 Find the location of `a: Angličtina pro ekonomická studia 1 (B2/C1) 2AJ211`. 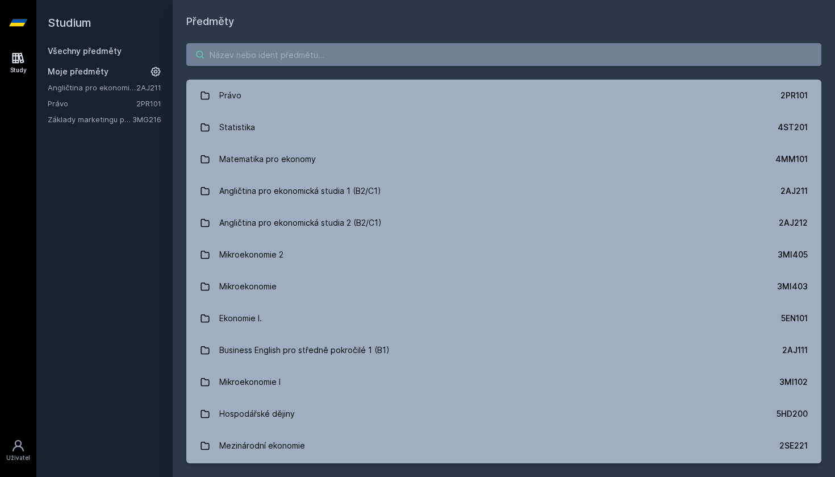

a: Angličtina pro ekonomická studia 1 (B2/C1) 2AJ211 is located at coordinates (504, 191).